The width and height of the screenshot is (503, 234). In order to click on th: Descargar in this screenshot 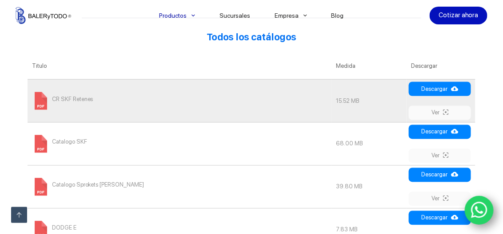, I will do `click(441, 66)`.